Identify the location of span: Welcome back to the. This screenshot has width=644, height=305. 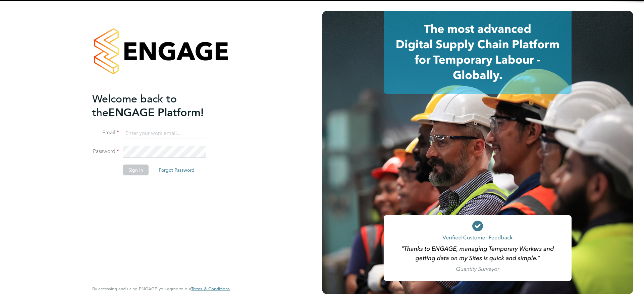
(134, 105).